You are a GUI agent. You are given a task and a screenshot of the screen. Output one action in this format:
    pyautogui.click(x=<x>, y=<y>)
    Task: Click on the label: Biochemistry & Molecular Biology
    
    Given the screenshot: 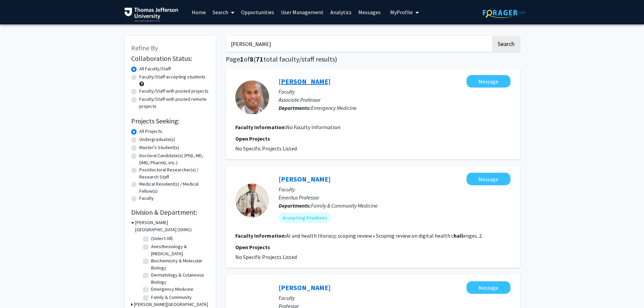 What is the action you would take?
    pyautogui.click(x=179, y=264)
    